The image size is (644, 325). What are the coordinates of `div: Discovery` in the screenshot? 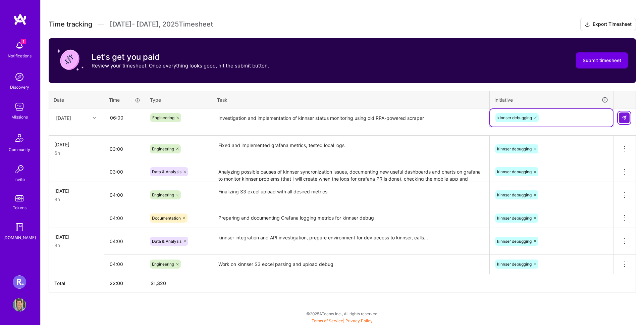 It's located at (19, 87).